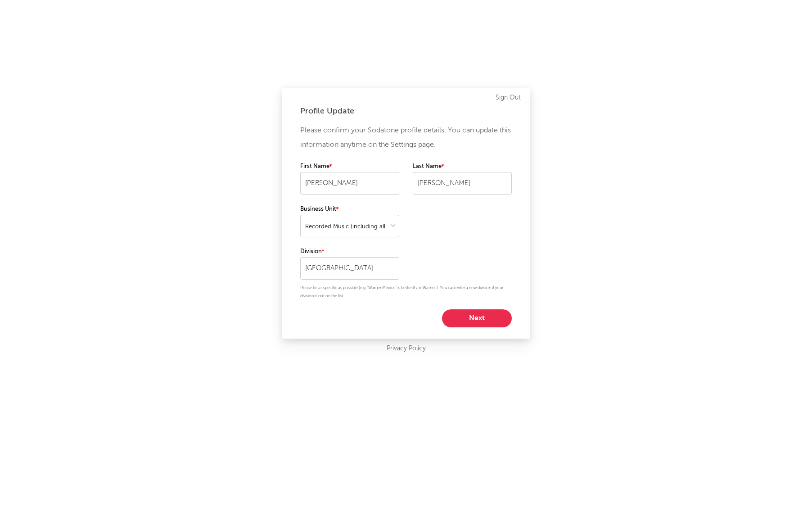 Image resolution: width=812 pixels, height=530 pixels. What do you see at coordinates (350, 268) in the screenshot?
I see `input: Your division` at bounding box center [350, 268].